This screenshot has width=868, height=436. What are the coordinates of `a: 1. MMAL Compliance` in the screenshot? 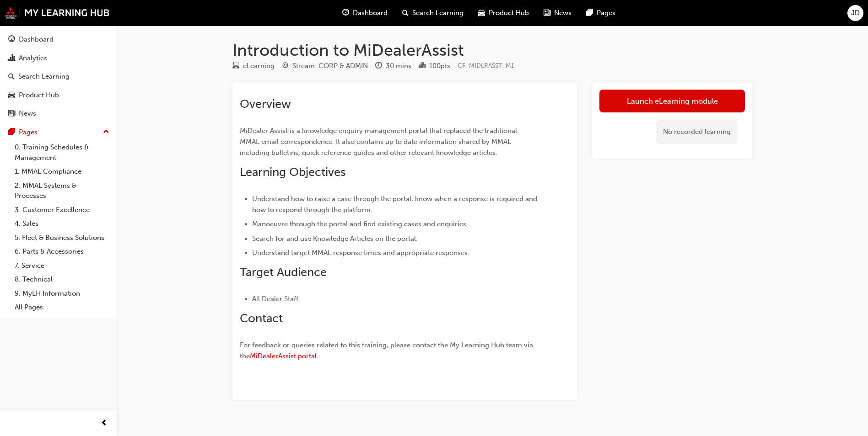 It's located at (62, 171).